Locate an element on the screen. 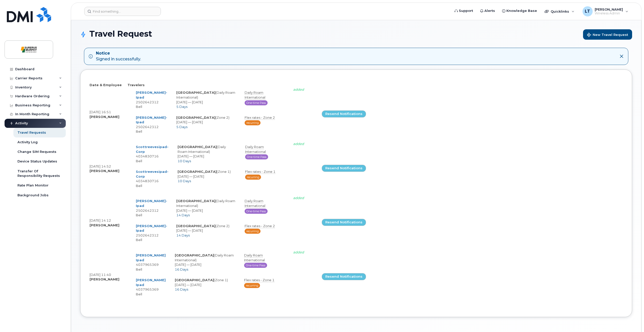 Image resolution: width=644 pixels, height=332 pixels. strong: Notice is located at coordinates (118, 53).